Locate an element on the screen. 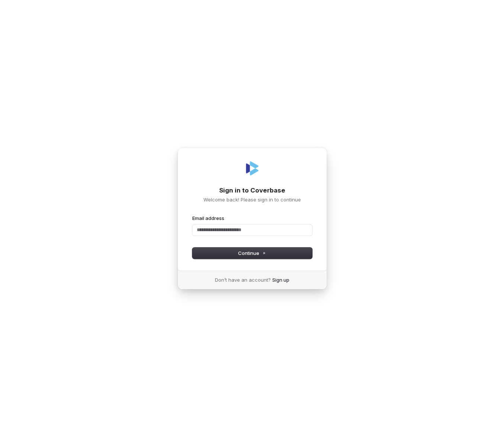  button: Continue is located at coordinates (252, 253).